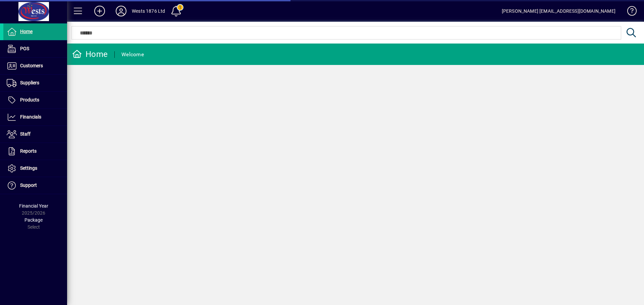  I want to click on span: Settings, so click(29, 168).